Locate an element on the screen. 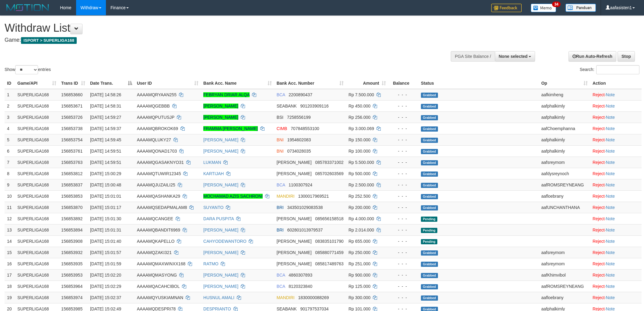 The image size is (644, 311). span: AAAAMQBANDIT6969 is located at coordinates (159, 230).